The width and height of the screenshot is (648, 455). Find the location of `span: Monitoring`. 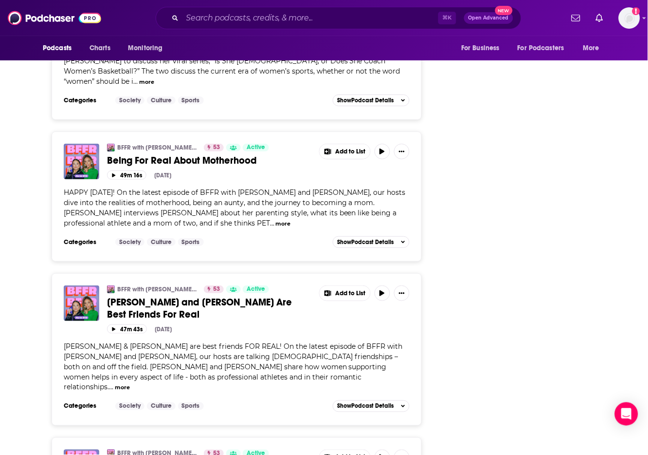

span: Monitoring is located at coordinates (145, 48).